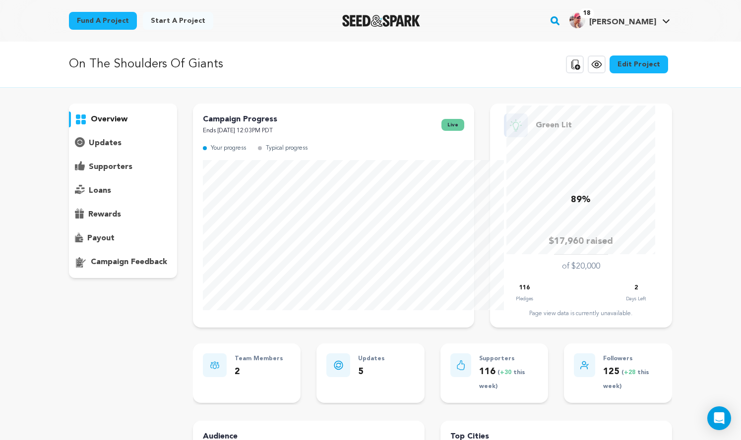 This screenshot has width=741, height=440. What do you see at coordinates (100, 191) in the screenshot?
I see `p: loans` at bounding box center [100, 191].